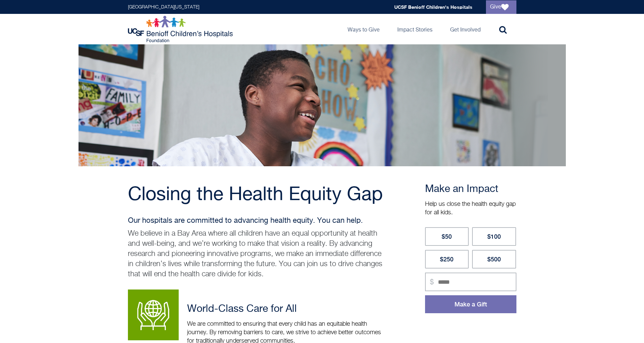  I want to click on label: $250, so click(447, 259).